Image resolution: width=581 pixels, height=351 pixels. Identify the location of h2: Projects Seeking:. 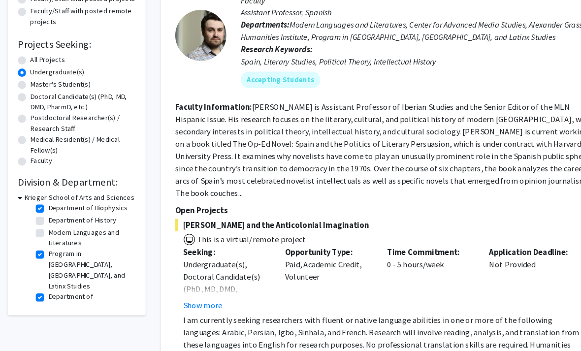
(74, 42).